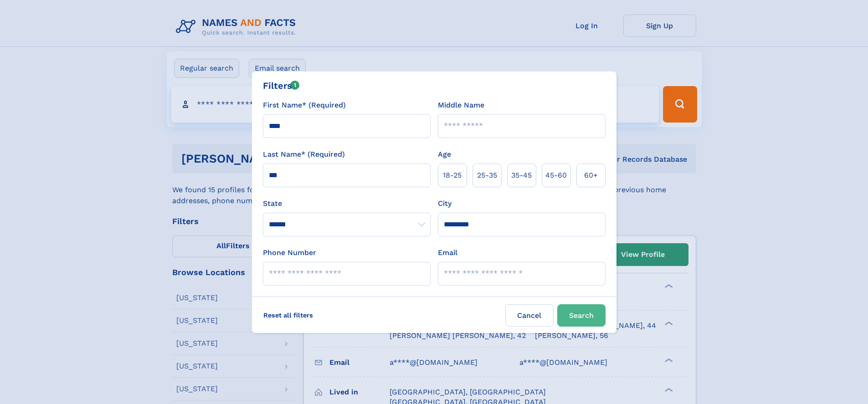 This screenshot has height=404, width=868. What do you see at coordinates (304, 105) in the screenshot?
I see `label: First Name* (Required)` at bounding box center [304, 105].